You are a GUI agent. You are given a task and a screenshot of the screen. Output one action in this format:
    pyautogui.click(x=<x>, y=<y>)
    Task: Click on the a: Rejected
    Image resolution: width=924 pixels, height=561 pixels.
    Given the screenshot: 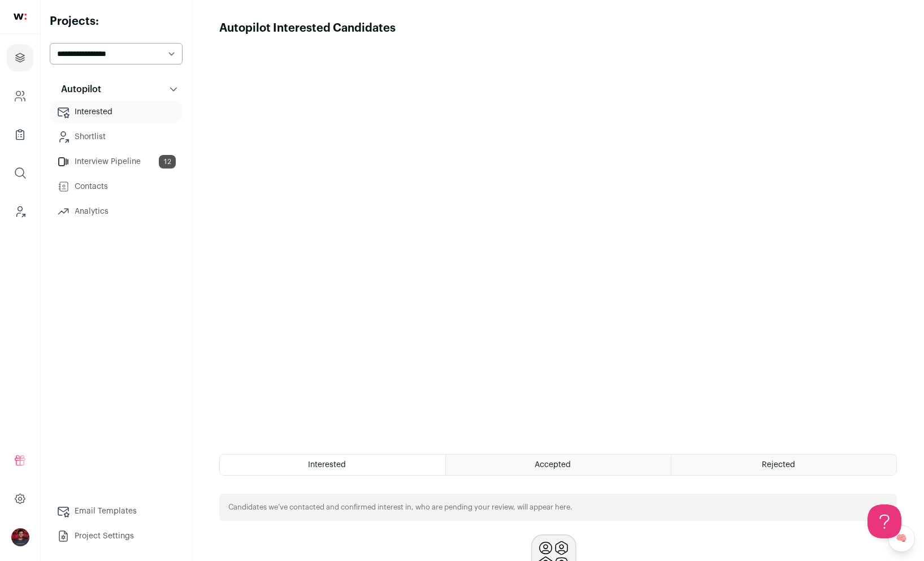 What is the action you would take?
    pyautogui.click(x=784, y=465)
    